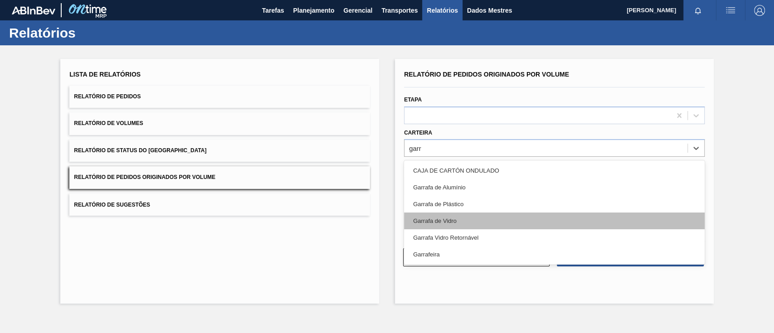  What do you see at coordinates (435, 221) in the screenshot?
I see `font: Garrafa de Vidro` at bounding box center [435, 221].